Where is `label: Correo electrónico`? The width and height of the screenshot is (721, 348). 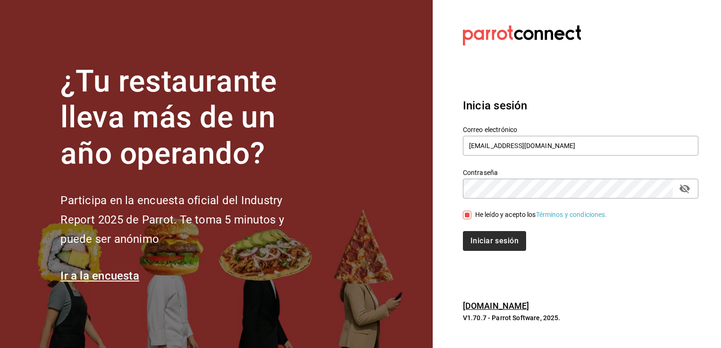
label: Correo electrónico is located at coordinates (581, 129).